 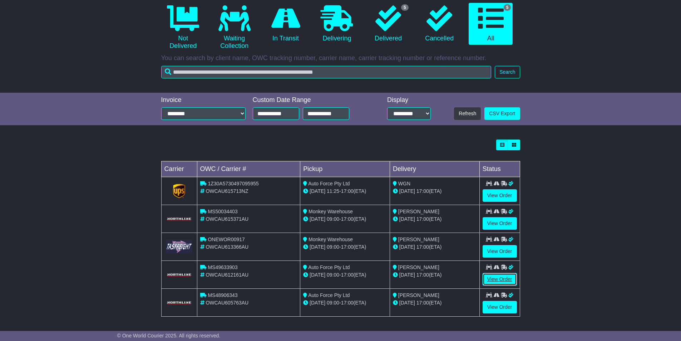 What do you see at coordinates (337, 24) in the screenshot?
I see `a: Delivering` at bounding box center [337, 24].